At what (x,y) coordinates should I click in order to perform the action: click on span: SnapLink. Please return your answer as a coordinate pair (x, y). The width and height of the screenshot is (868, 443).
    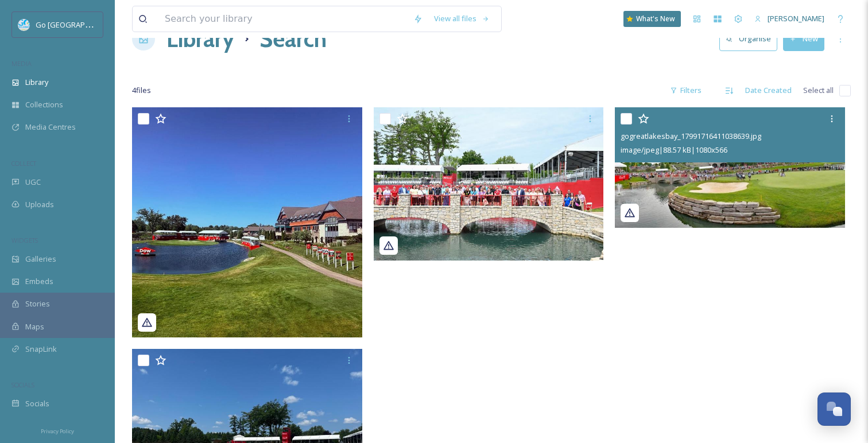
    Looking at the image, I should click on (40, 349).